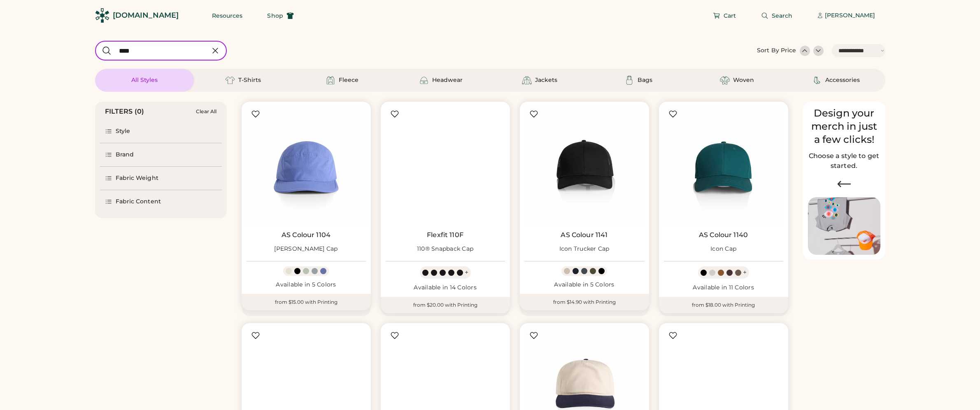  Describe the element at coordinates (845, 127) in the screenshot. I see `div: Design your merch in just a few clicks!` at that location.